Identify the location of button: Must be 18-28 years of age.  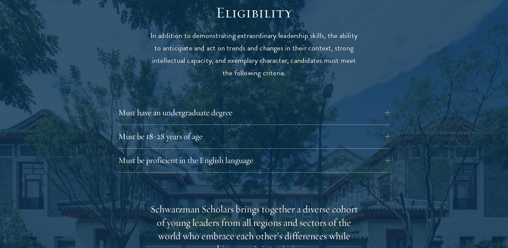
(254, 136).